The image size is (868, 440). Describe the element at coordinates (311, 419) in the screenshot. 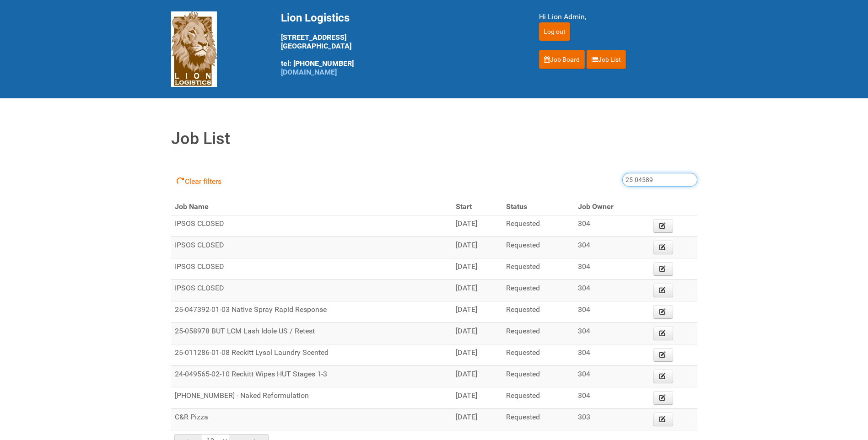

I see `td: C&R Pizza` at that location.